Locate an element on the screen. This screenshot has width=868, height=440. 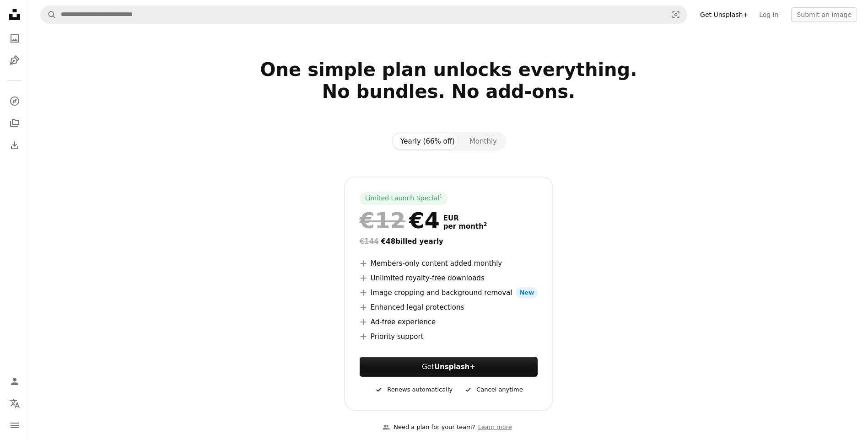
div: Renews automatically is located at coordinates (413, 390).